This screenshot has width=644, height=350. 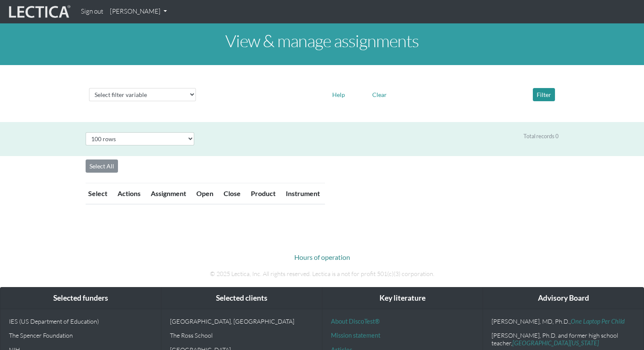 What do you see at coordinates (541, 136) in the screenshot?
I see `div: Total records 0` at bounding box center [541, 136].